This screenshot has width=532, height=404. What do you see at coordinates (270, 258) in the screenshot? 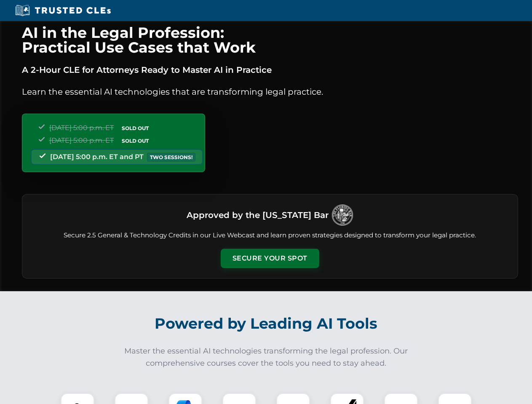
I see `button: Secure Your Spot` at bounding box center [270, 258].